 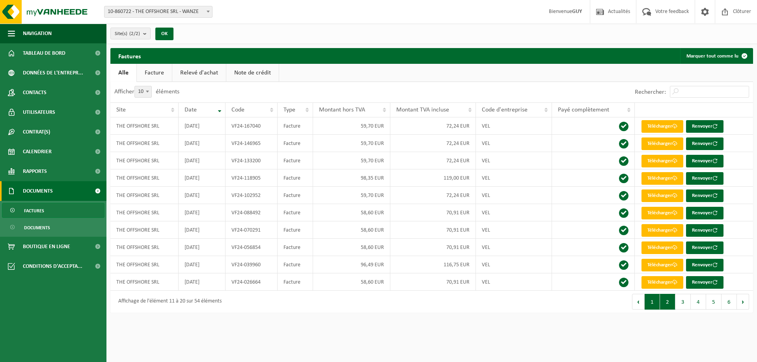 I want to click on strong: GUY, so click(x=577, y=11).